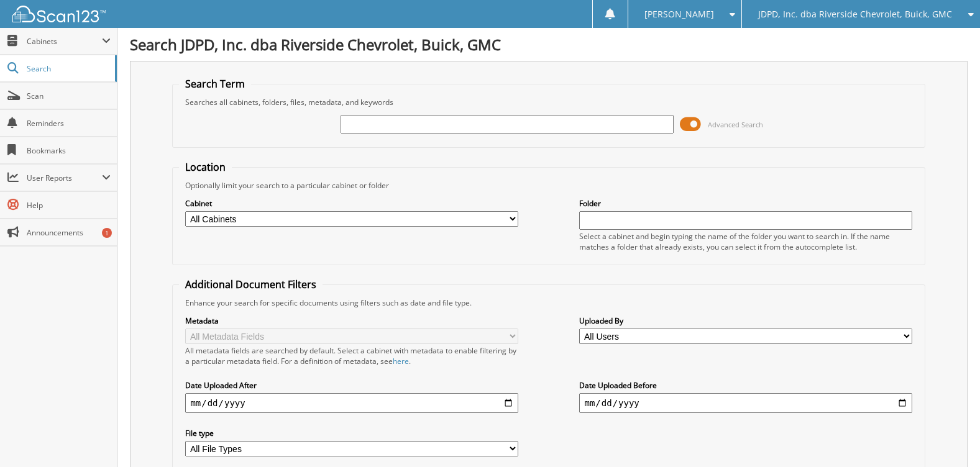 Image resolution: width=980 pixels, height=467 pixels. Describe the element at coordinates (68, 68) in the screenshot. I see `span: Search` at that location.